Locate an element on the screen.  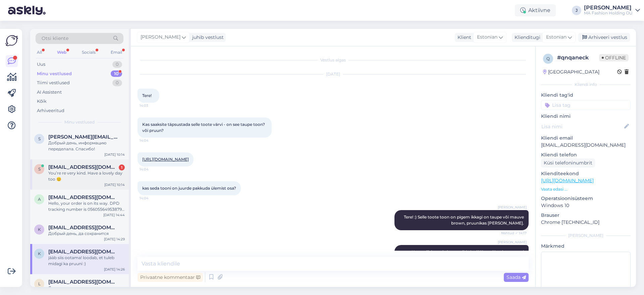
span: Nähtud ✓ 14:17 is located at coordinates (514, 233).